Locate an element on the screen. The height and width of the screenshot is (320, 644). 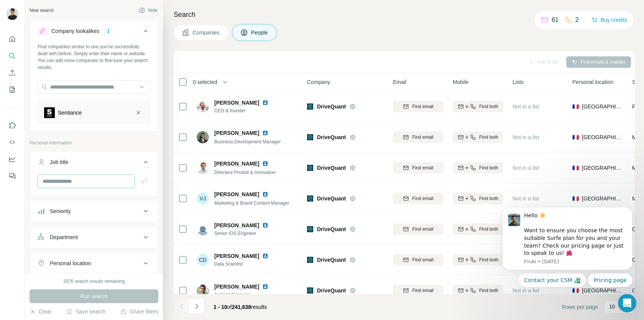
button: Buy credits is located at coordinates (609, 20).